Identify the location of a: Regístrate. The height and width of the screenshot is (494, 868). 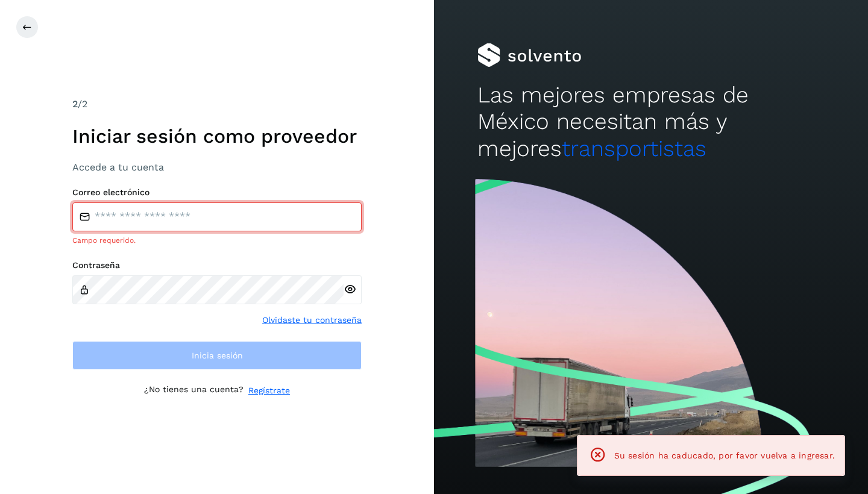
(268, 390).